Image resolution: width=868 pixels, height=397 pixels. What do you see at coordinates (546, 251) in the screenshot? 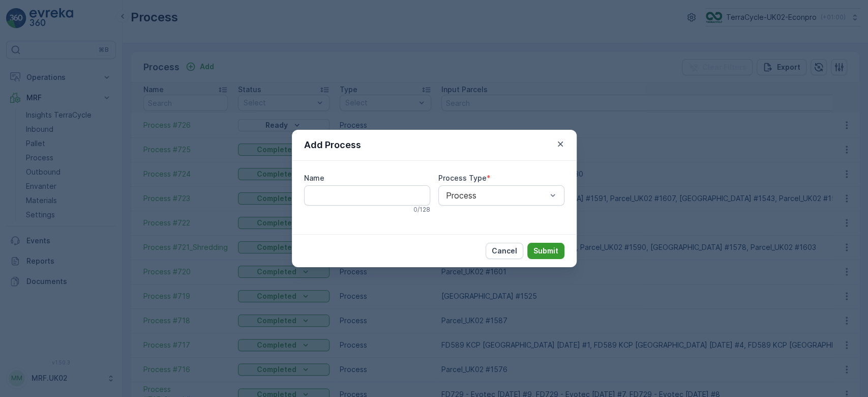
I see `p: Submit` at bounding box center [546, 251].